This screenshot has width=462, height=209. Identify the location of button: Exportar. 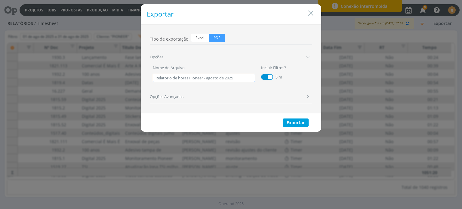
(295, 123).